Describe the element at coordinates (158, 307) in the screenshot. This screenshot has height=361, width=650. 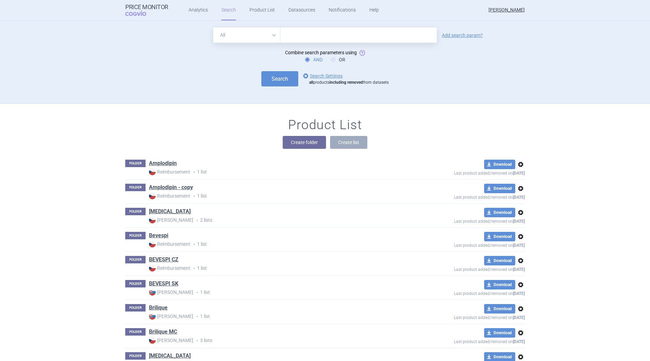
I see `a: Brilique` at that location.